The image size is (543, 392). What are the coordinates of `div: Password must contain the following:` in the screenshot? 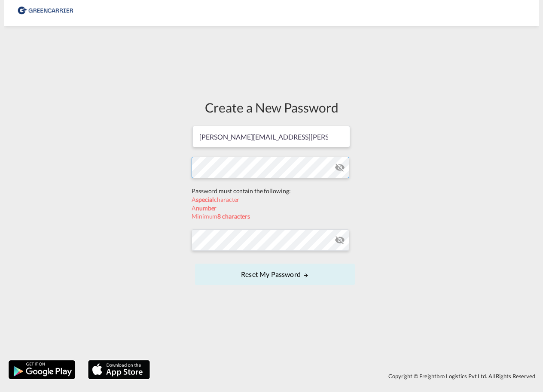 It's located at (272, 191).